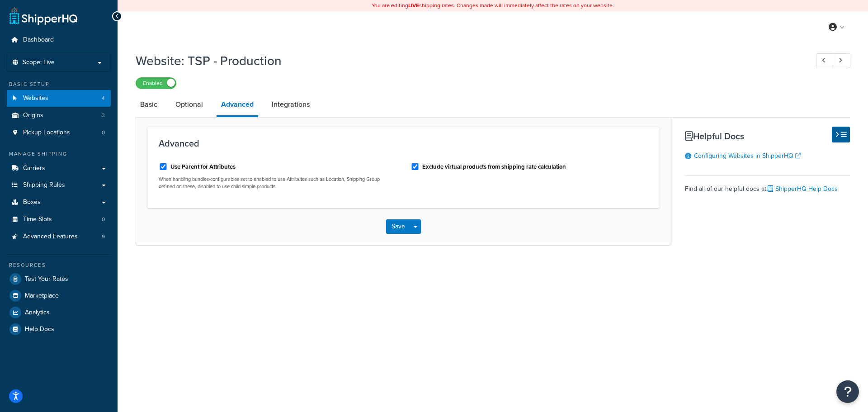 The image size is (868, 412). Describe the element at coordinates (59, 202) in the screenshot. I see `li: Boxes` at that location.